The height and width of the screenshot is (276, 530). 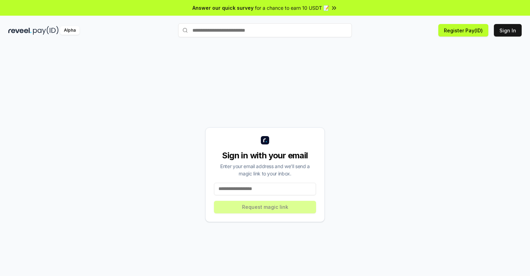 What do you see at coordinates (265, 170) in the screenshot?
I see `div: Enter your email address and we’ll send a magic link to your inbox.` at bounding box center [265, 170].